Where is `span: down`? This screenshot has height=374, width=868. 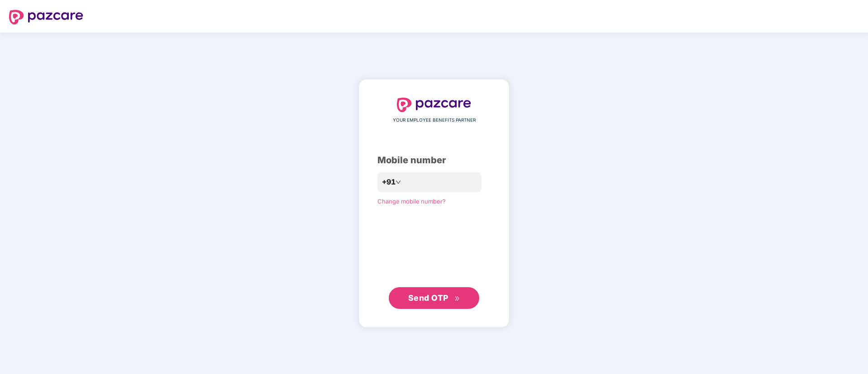
span: down is located at coordinates (398, 182).